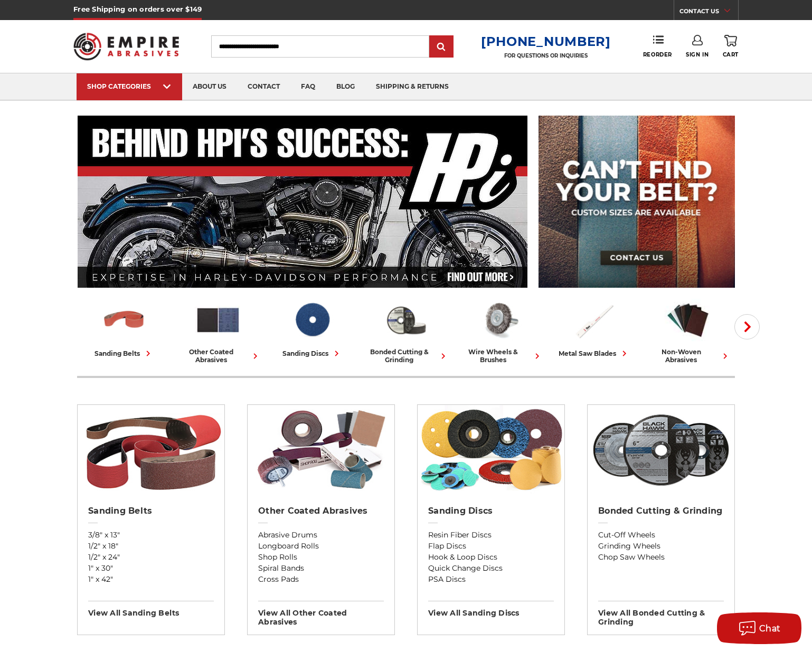  I want to click on h2: Sanding Belts, so click(151, 511).